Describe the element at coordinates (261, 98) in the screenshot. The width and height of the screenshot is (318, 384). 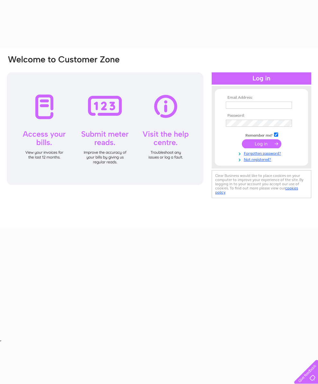
I see `th: Email Address:` at that location.